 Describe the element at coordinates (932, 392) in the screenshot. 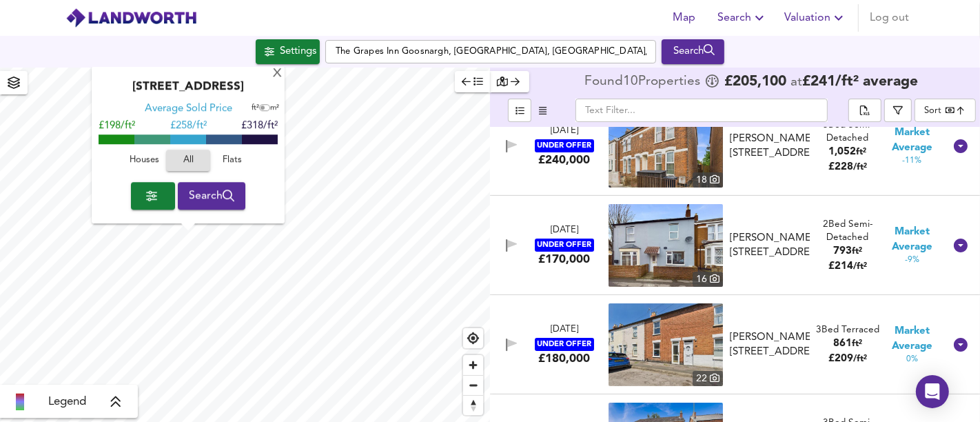

I see `div: Open Intercom Messenger` at that location.